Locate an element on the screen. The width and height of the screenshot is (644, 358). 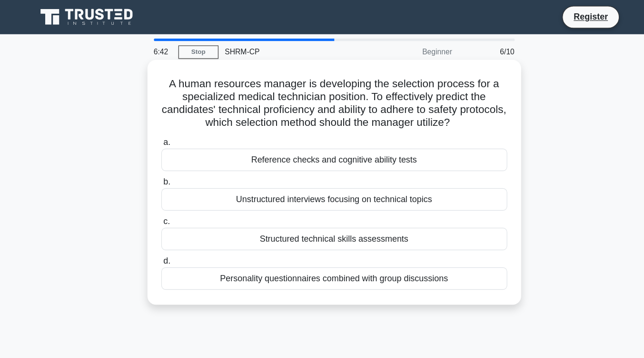
div: Personality questionnaires combined with group discussions is located at coordinates (322, 248).